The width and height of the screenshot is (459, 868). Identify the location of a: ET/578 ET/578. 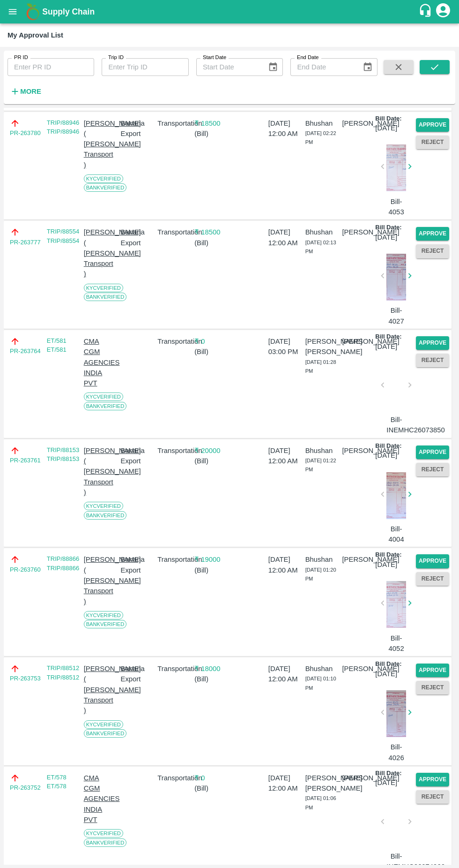
(57, 782).